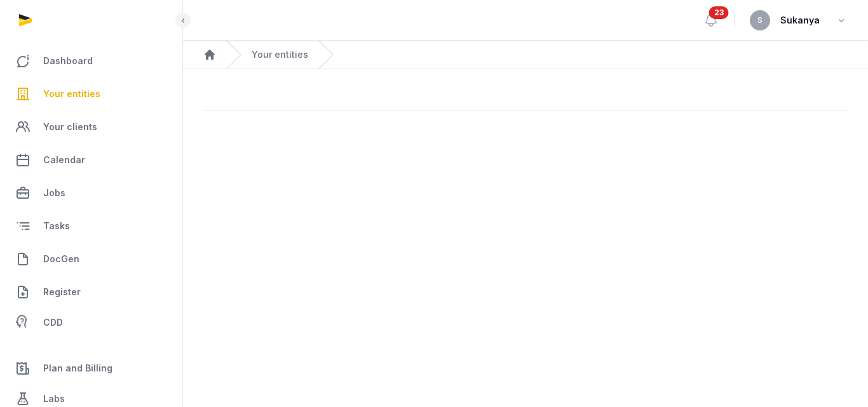  I want to click on span: CDD, so click(53, 323).